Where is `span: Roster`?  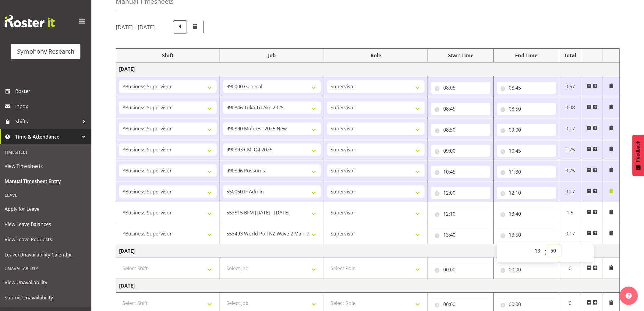
span: Roster is located at coordinates (52, 91).